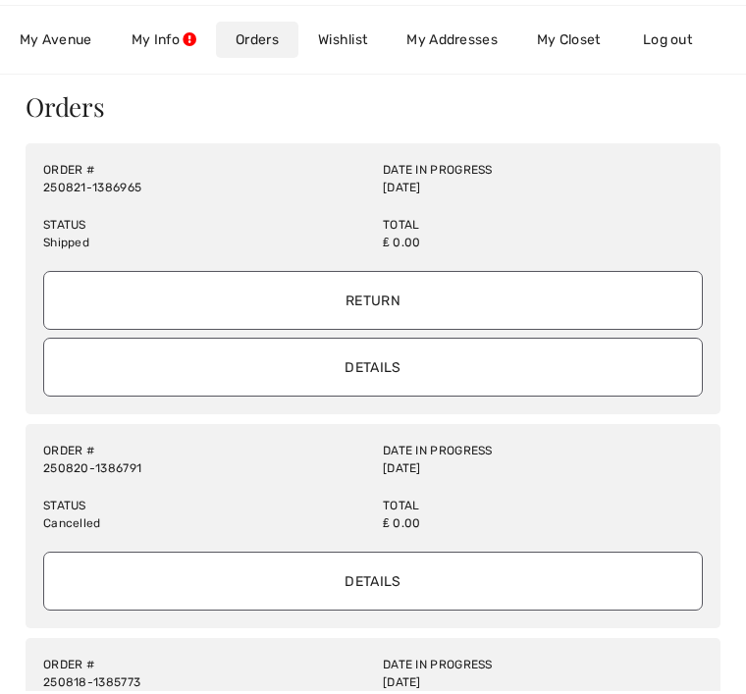 Image resolution: width=746 pixels, height=694 pixels. I want to click on a: Log out, so click(678, 42).